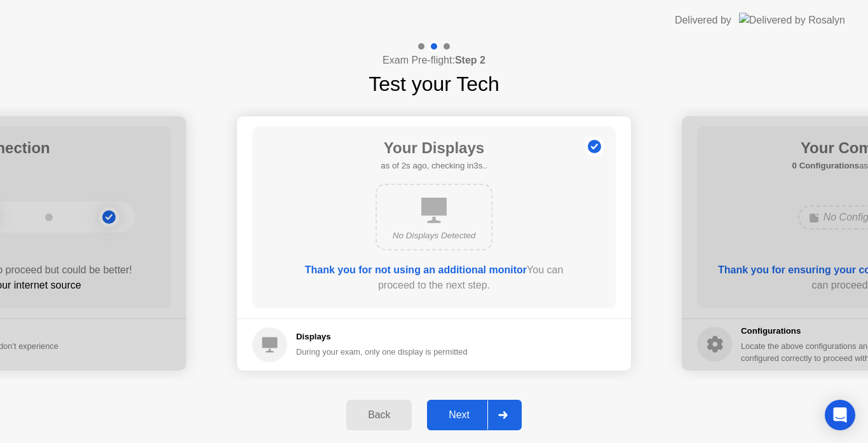 This screenshot has width=868, height=443. Describe the element at coordinates (474, 415) in the screenshot. I see `button: Next` at that location.